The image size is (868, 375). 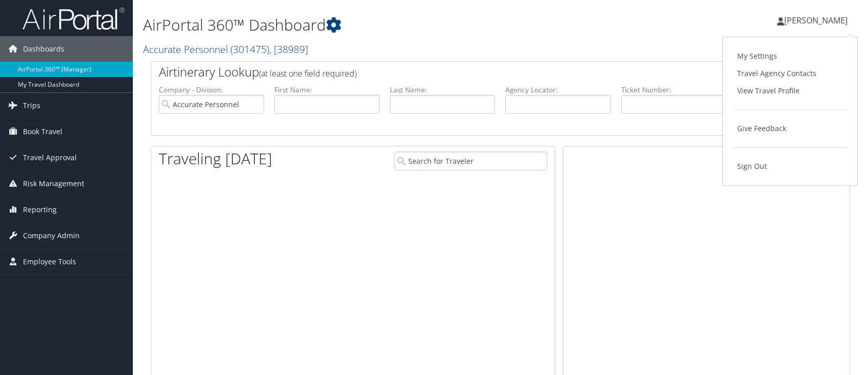 What do you see at coordinates (790, 166) in the screenshot?
I see `a: Sign Out` at bounding box center [790, 166].